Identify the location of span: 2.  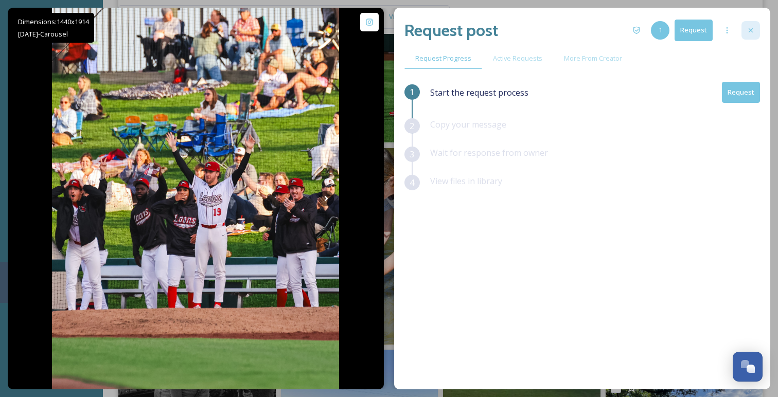
(412, 126).